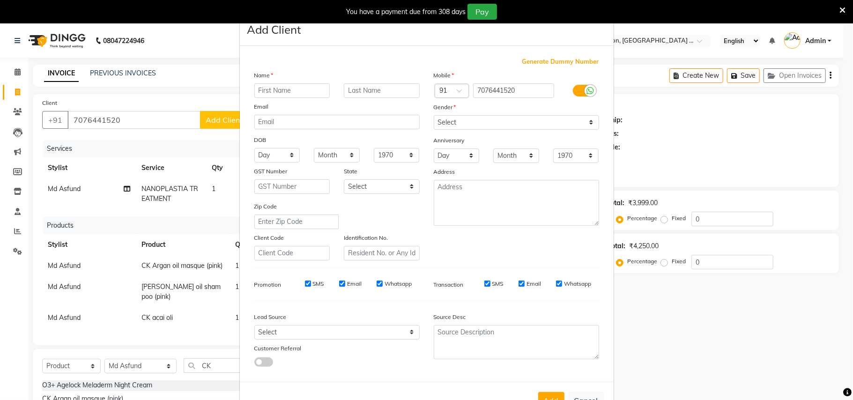  Describe the element at coordinates (271, 171) in the screenshot. I see `label: GST Number` at that location.